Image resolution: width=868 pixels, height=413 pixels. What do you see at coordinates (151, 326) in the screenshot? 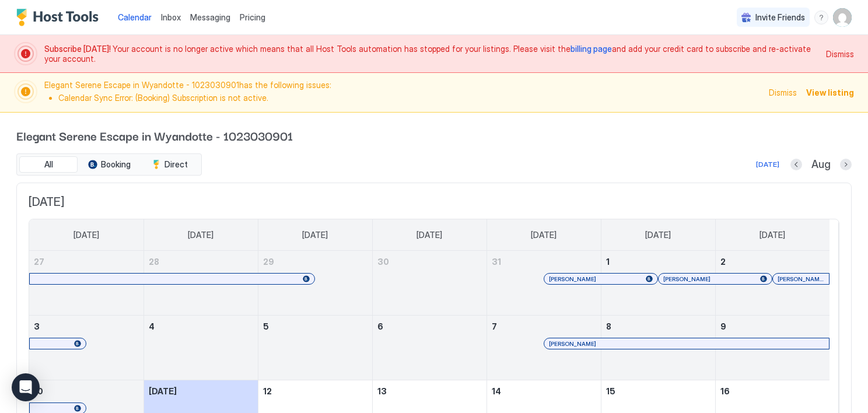
I see `span: 4` at bounding box center [151, 326].